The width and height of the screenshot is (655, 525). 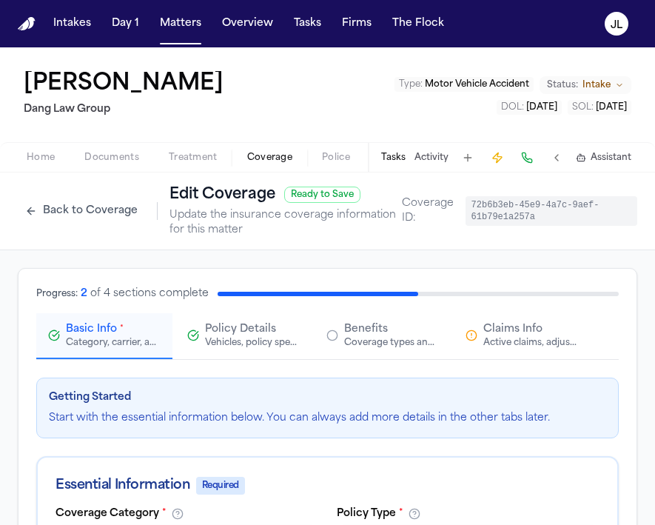 I want to click on span: Claims Info, so click(x=513, y=329).